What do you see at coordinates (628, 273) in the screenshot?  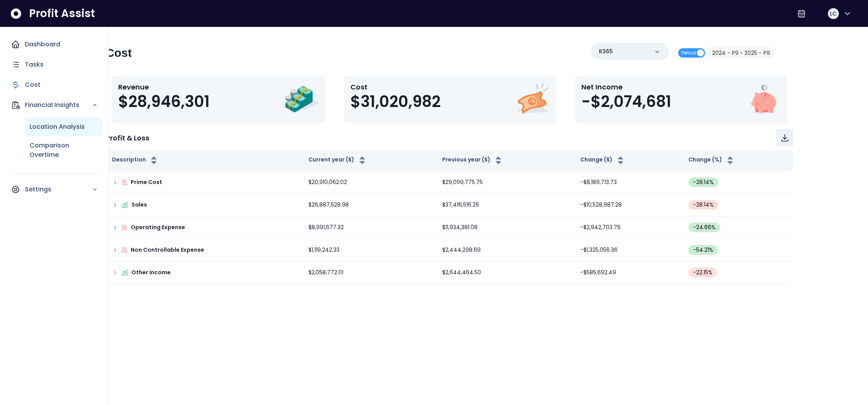 I see `td: -$585,692.49` at bounding box center [628, 273].